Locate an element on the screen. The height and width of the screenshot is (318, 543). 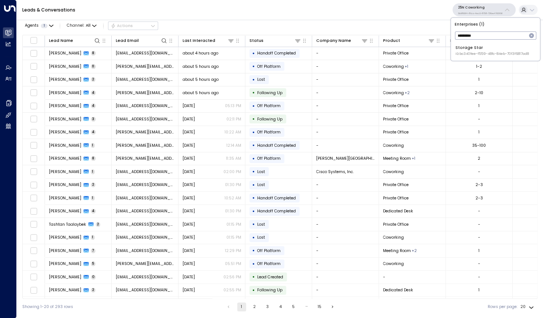
span: Abdullah Al-Syed is located at coordinates (65, 172).